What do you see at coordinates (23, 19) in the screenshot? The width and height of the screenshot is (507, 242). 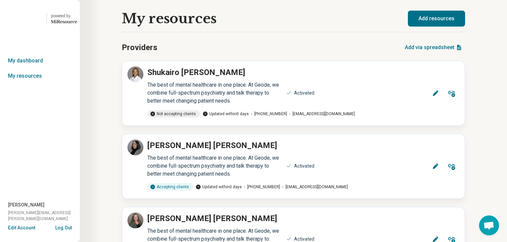 I see `img: Geode Health` at bounding box center [23, 19].